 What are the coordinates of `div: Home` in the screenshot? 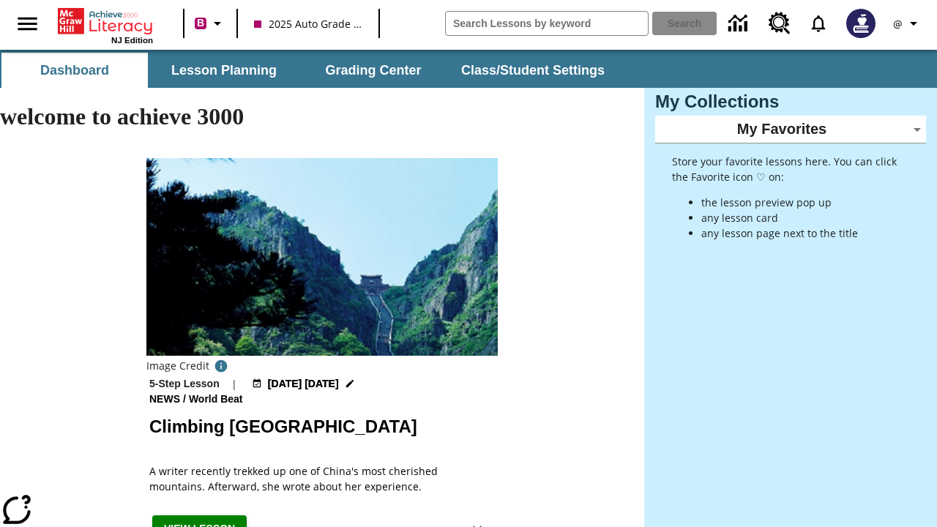 It's located at (105, 25).